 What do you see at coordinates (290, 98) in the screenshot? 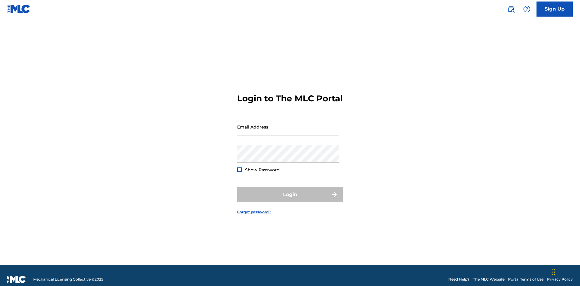
I see `h3: Login to The MLC Portal` at bounding box center [290, 98].